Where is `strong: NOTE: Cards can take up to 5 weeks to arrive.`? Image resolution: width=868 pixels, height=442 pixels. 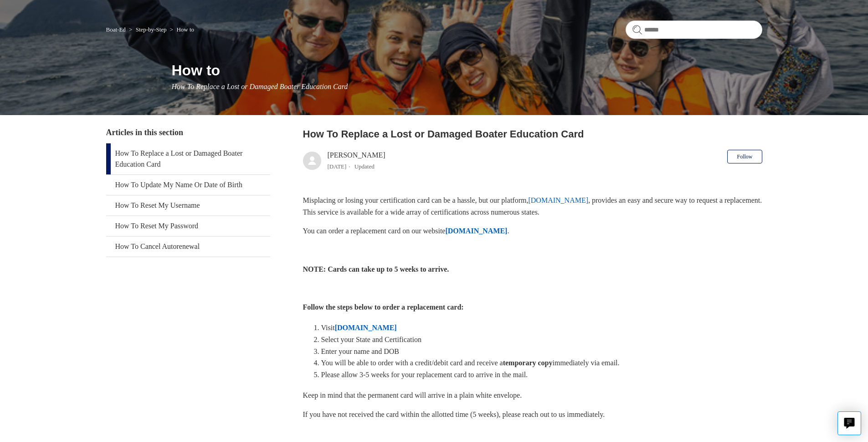
strong: NOTE: Cards can take up to 5 weeks to arrive. is located at coordinates (376, 269).